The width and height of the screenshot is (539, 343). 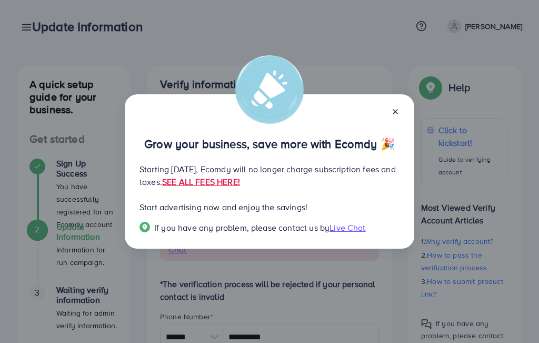 What do you see at coordinates (201, 182) in the screenshot?
I see `a: SEE ALL FEES HERE!` at bounding box center [201, 182].